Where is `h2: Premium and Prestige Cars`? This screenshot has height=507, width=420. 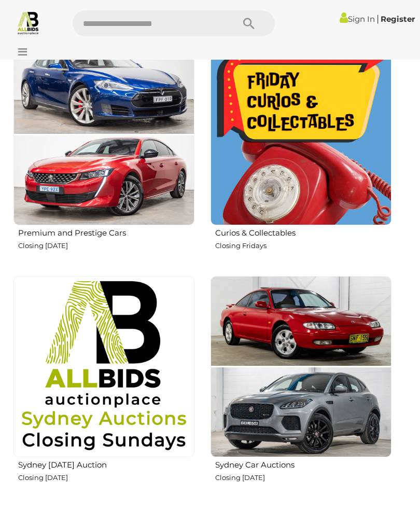
h2: Premium and Prestige Cars is located at coordinates (107, 232).